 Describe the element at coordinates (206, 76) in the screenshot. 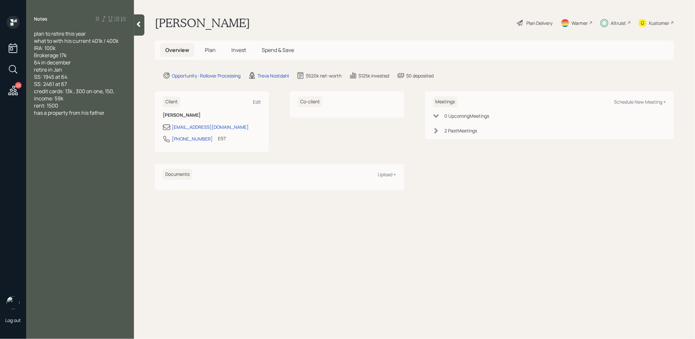

I see `div: Opportunity · Rollover Processing` at that location.